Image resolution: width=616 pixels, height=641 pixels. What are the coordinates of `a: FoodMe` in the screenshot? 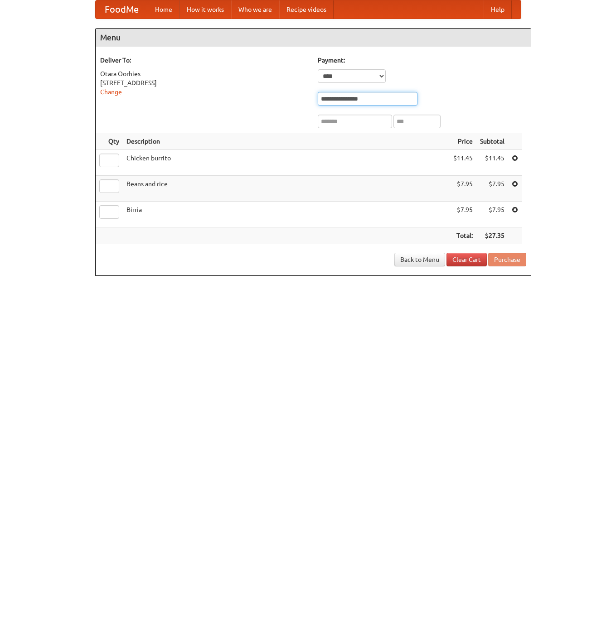 It's located at (121, 10).